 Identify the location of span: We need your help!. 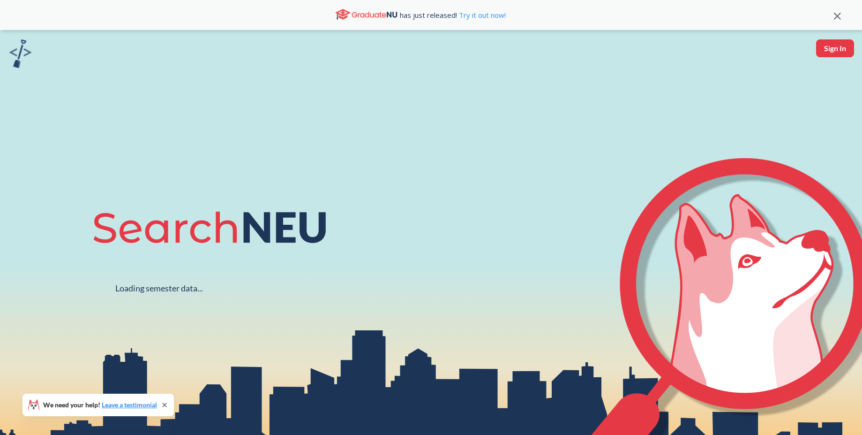
(100, 405).